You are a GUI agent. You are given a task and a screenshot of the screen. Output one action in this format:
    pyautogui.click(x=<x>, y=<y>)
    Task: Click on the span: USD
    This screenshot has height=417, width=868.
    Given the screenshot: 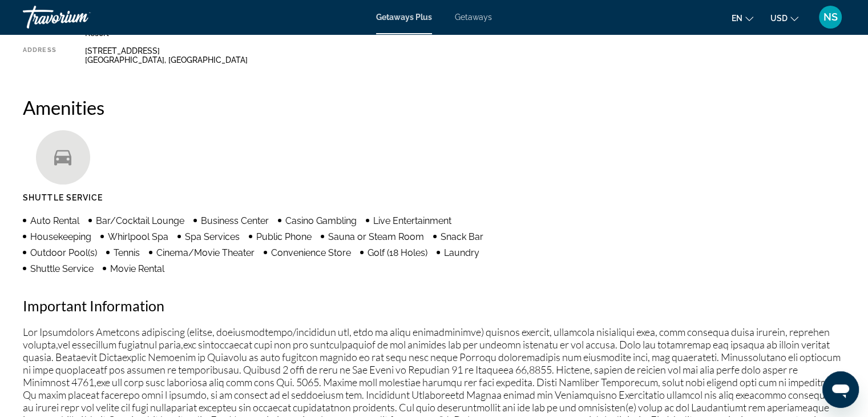 What is the action you would take?
    pyautogui.click(x=779, y=18)
    